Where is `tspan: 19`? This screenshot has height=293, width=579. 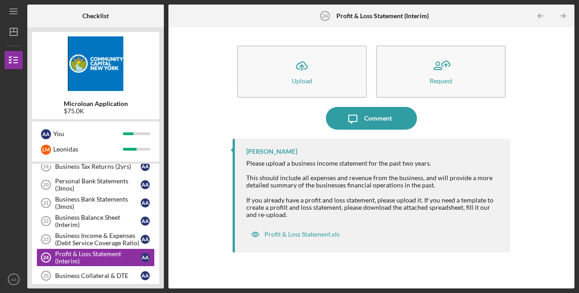 tspan: 19 is located at coordinates (46, 167).